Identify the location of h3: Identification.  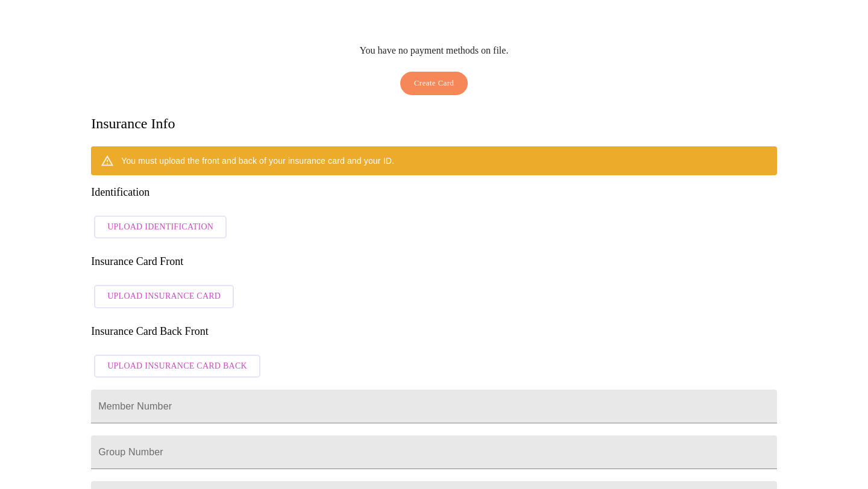
(434, 192).